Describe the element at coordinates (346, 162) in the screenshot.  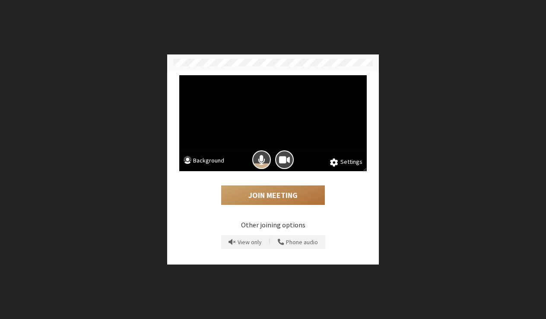
I see `button: Settings` at that location.